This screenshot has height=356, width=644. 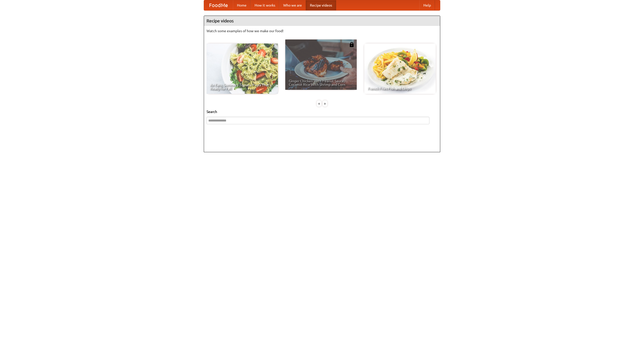 What do you see at coordinates (400, 69) in the screenshot?
I see `a: French Fries Fish and Chips` at bounding box center [400, 69].